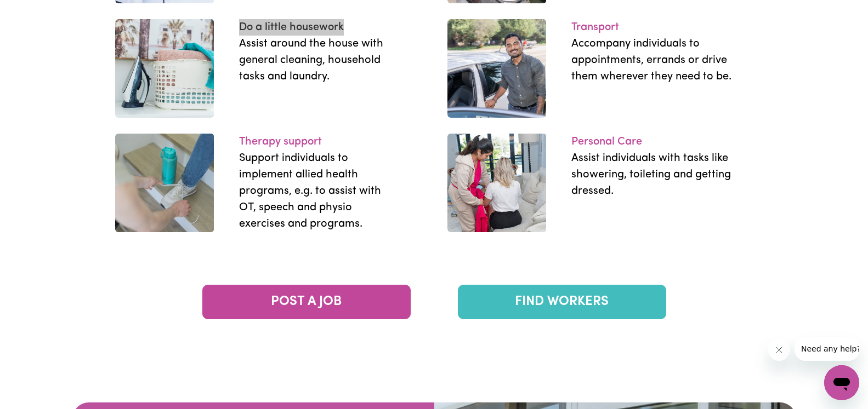  What do you see at coordinates (306, 302) in the screenshot?
I see `a: POST A JOB` at bounding box center [306, 302].